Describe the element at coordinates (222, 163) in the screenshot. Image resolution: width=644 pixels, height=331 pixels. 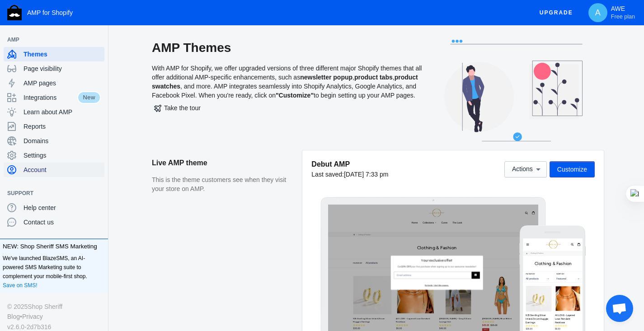
I see `h2: Live AMP theme` at that location.